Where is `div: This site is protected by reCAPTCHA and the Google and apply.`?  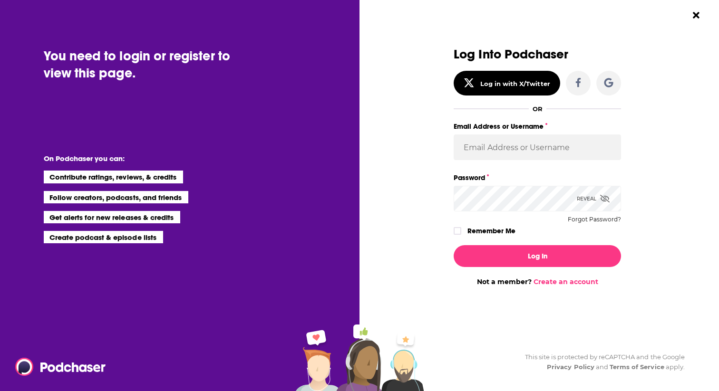 div: This site is protected by reCAPTCHA and the Google and apply. is located at coordinates (601, 362).